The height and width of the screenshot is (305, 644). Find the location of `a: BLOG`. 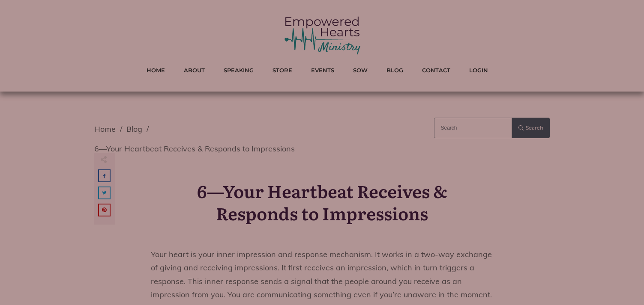

a: BLOG is located at coordinates (395, 70).